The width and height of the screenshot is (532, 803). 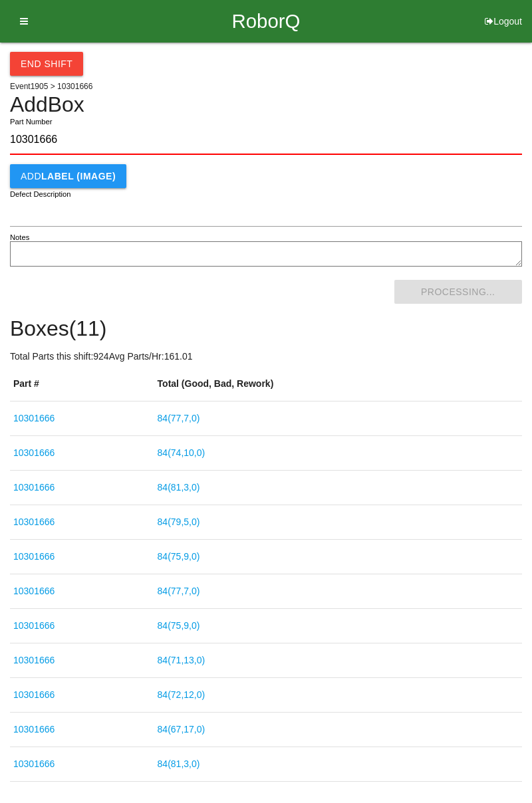 I want to click on th: Total (Good, Bad, Rework), so click(x=338, y=385).